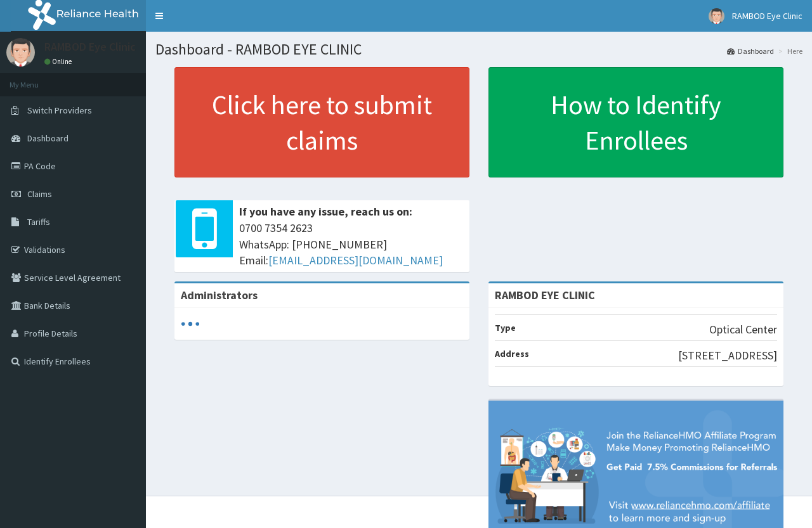 Image resolution: width=812 pixels, height=528 pixels. What do you see at coordinates (60, 61) in the screenshot?
I see `a: Online` at bounding box center [60, 61].